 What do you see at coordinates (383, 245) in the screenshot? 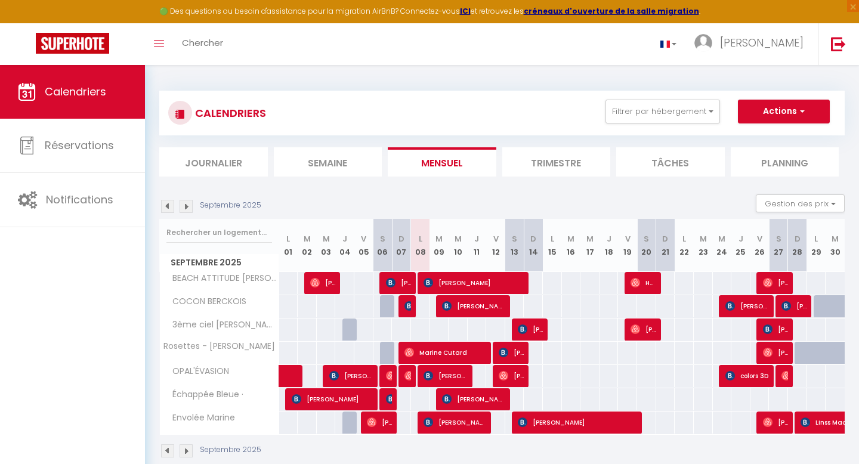
I see `th: 06` at bounding box center [383, 245].